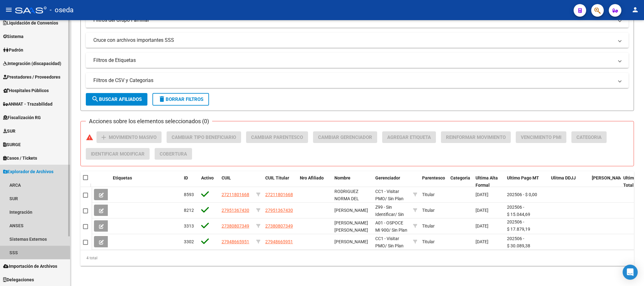  What do you see at coordinates (409, 137) in the screenshot?
I see `span: Agregar Etiqueta` at bounding box center [409, 137].